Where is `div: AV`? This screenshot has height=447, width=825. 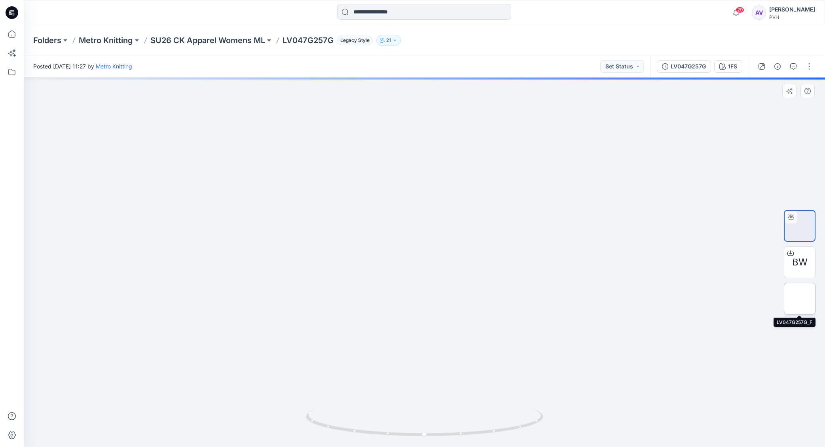
div: AV is located at coordinates (759, 13).